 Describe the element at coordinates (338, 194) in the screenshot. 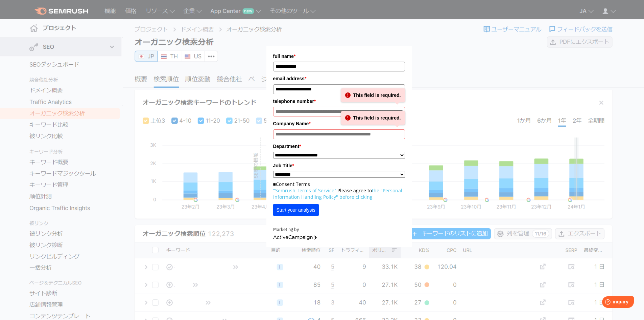

I see `a: the "Personal Information Handling Policy" before clicking` at that location.